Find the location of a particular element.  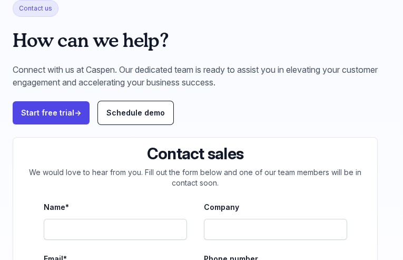

label: Company is located at coordinates (276, 207).